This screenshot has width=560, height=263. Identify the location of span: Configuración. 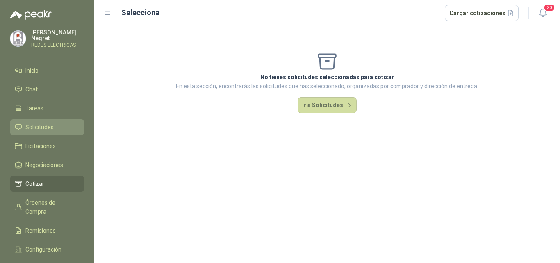
(43, 249).